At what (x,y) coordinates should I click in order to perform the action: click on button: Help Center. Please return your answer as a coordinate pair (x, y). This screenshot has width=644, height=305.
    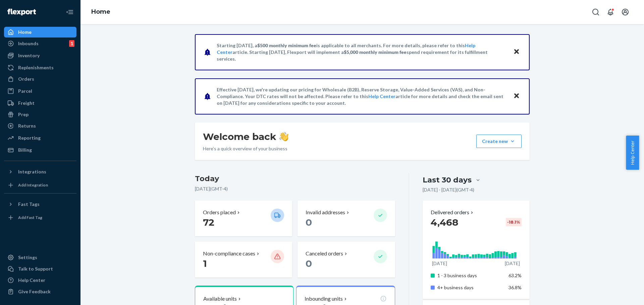
    Looking at the image, I should click on (632, 152).